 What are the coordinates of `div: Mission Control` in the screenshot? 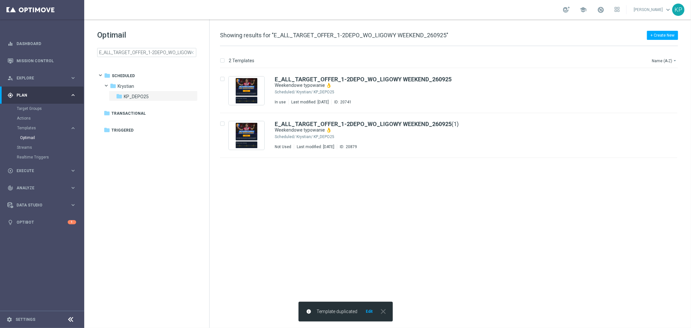 It's located at (42, 61).